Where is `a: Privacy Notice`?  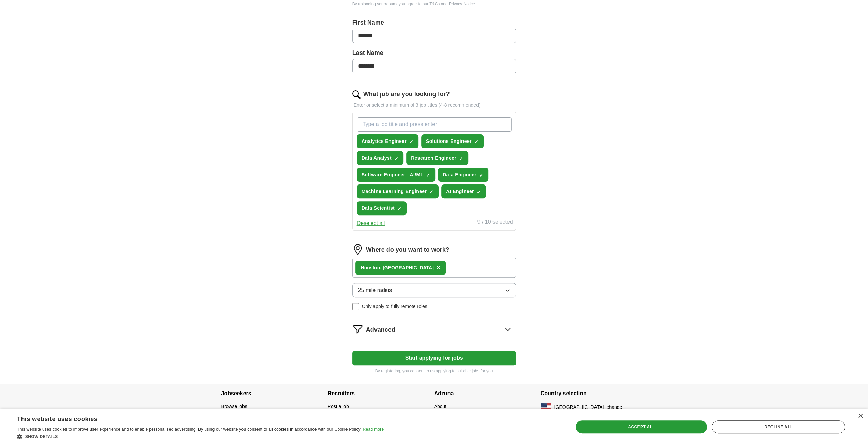
a: Privacy Notice is located at coordinates (462, 4).